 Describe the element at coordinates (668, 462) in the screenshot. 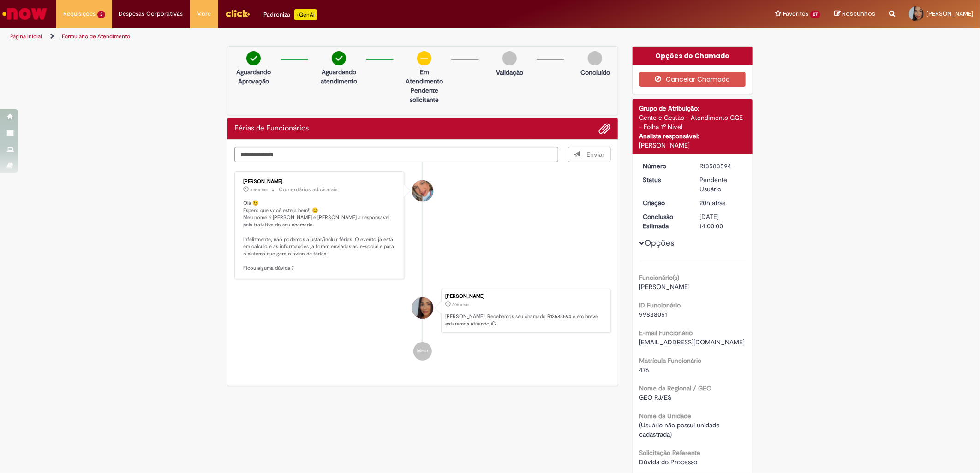

I see `span: Dúvida do Processo` at that location.